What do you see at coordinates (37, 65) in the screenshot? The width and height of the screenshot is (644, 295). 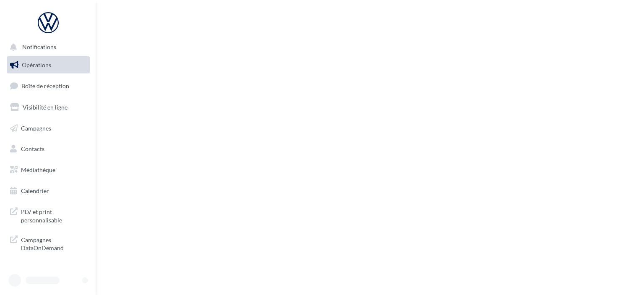 I see `span: Opérations` at bounding box center [37, 65].